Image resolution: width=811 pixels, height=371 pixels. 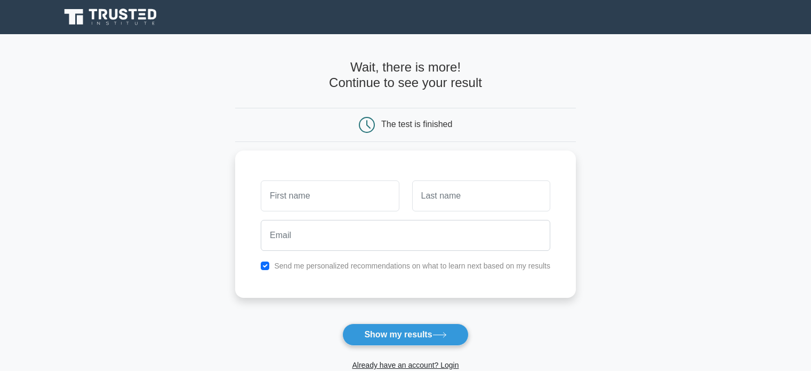 What do you see at coordinates (412, 266) in the screenshot?
I see `label: Send me personalized recommendations on what to learn next based on my results` at bounding box center [412, 266].